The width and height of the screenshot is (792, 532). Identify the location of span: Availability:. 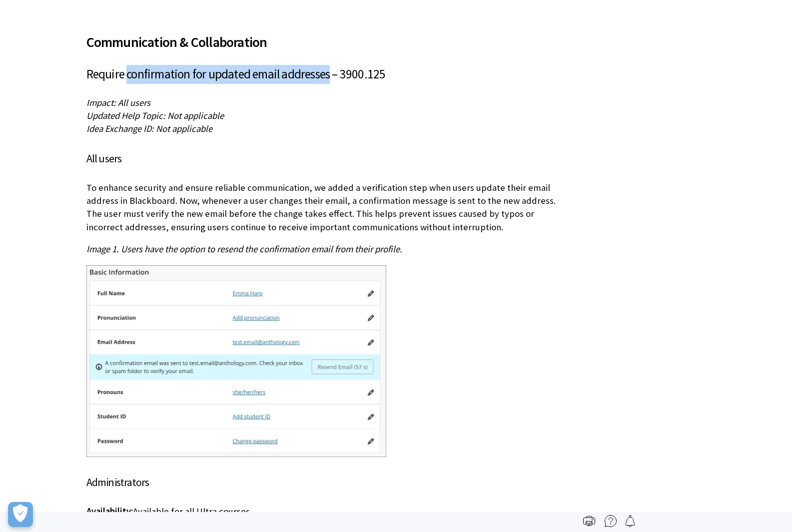
(109, 511).